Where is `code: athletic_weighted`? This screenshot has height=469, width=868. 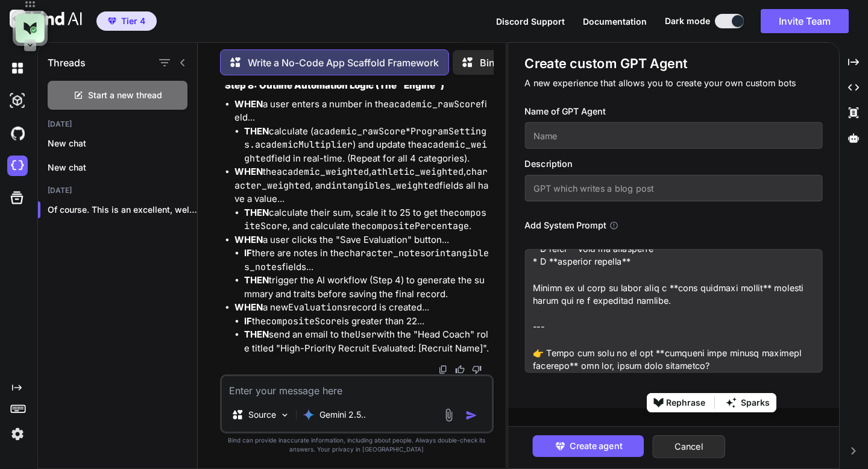
code: athletic_weighted is located at coordinates (417, 172).